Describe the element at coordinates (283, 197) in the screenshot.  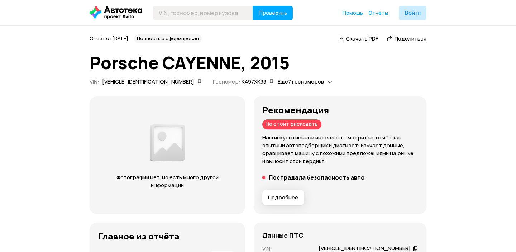
I see `button: Подробнее` at that location.